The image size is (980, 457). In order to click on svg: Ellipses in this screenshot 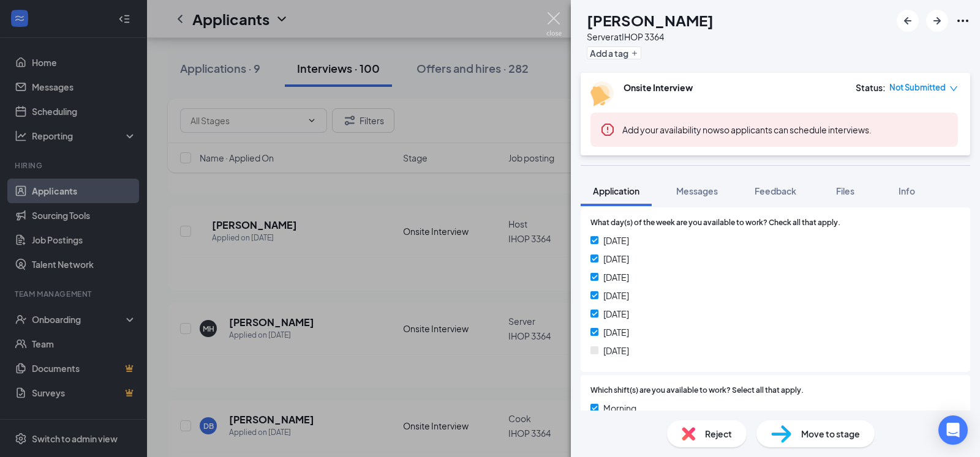, I will do `click(962, 21)`.